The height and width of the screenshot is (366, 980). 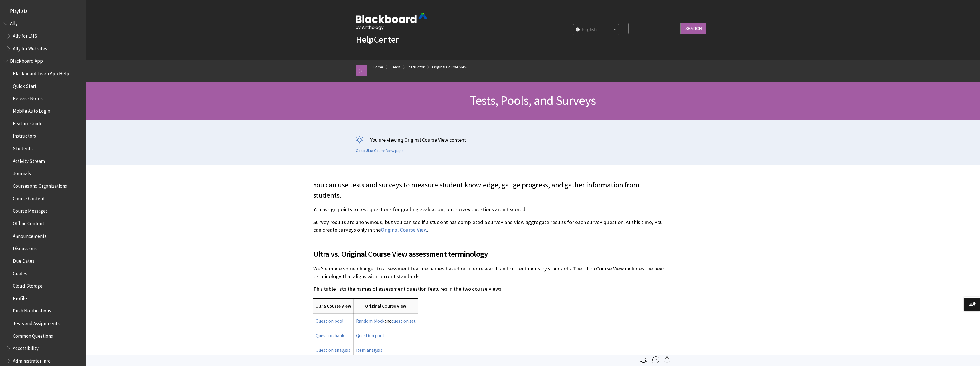 What do you see at coordinates (28, 122) in the screenshot?
I see `span: Feature Guide` at bounding box center [28, 122].